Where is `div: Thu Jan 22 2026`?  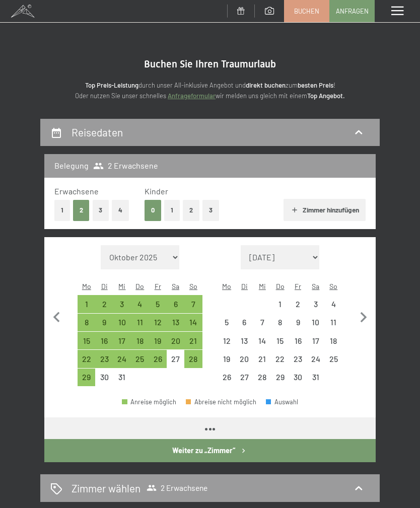 div: Thu Jan 22 2026 is located at coordinates (280, 359).